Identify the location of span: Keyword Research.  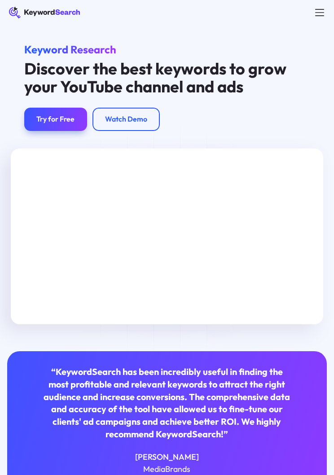
(70, 49).